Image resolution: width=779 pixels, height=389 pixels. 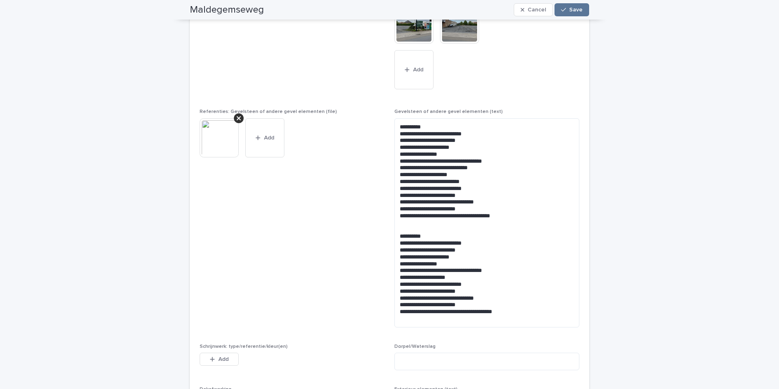 What do you see at coordinates (268, 112) in the screenshot?
I see `span: Referenties: Gevelsteen of andere gevel elementen (file)` at bounding box center [268, 112].